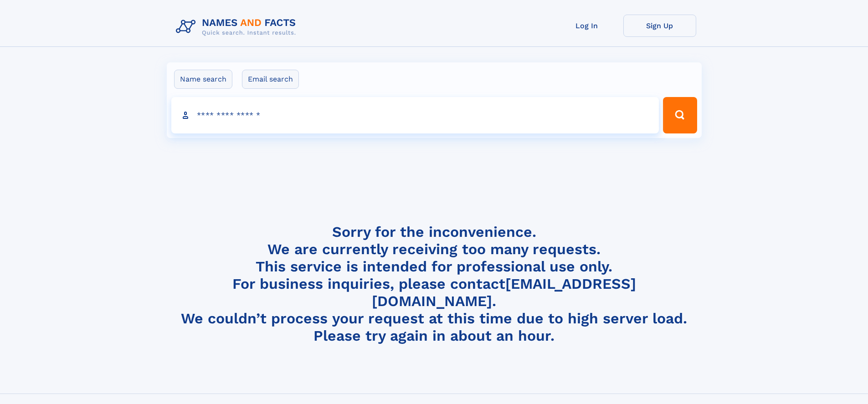 This screenshot has height=404, width=868. I want to click on a: Sign Up, so click(659, 26).